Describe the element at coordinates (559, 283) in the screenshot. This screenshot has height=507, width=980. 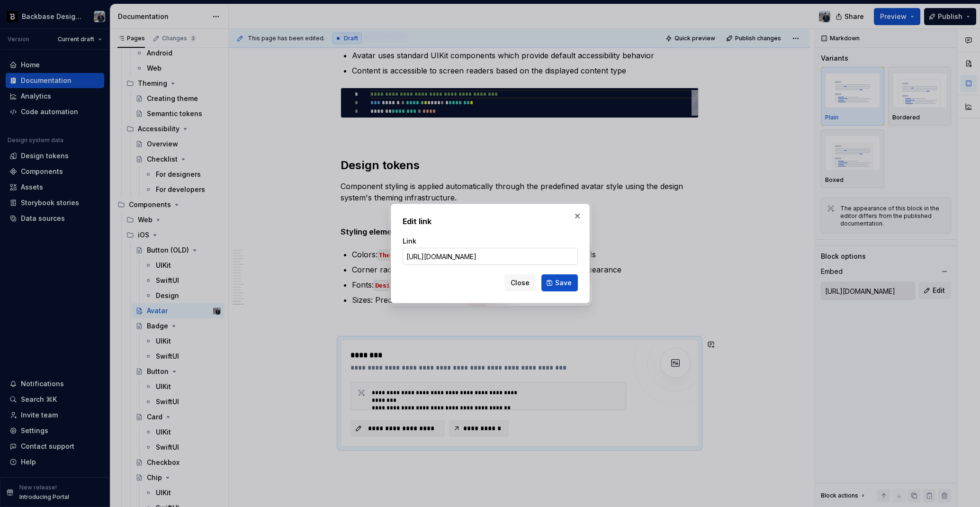
I see `button: Save` at that location.